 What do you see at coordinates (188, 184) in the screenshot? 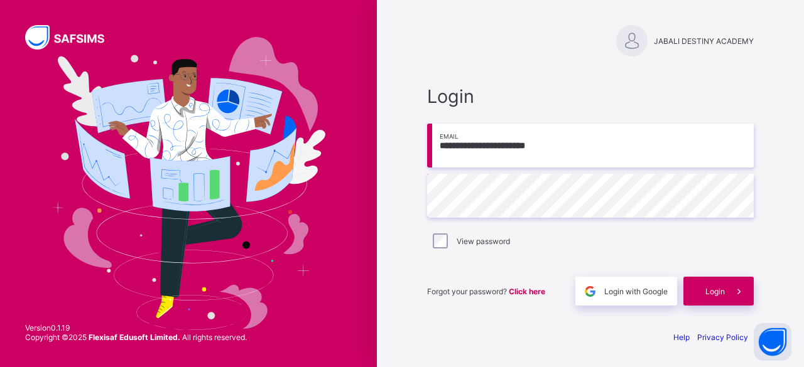
I see `img: Hero Image` at bounding box center [188, 184].